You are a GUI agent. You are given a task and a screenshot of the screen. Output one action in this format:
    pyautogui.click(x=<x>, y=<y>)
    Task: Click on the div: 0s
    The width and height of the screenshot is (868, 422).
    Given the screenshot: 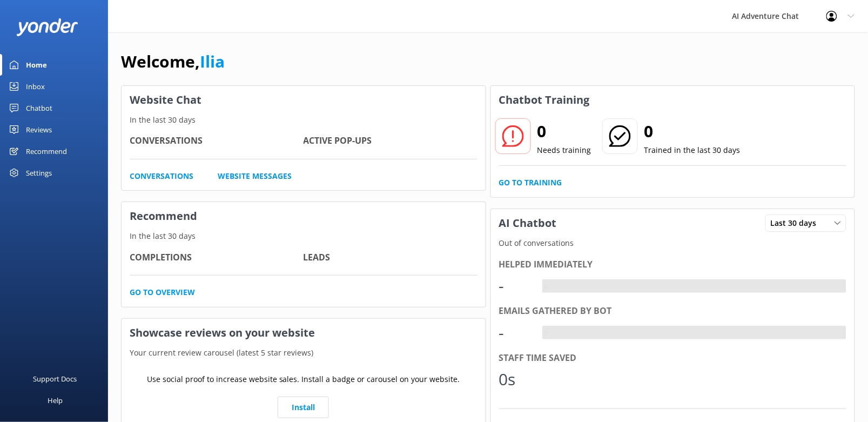 What is the action you would take?
    pyautogui.click(x=515, y=379)
    